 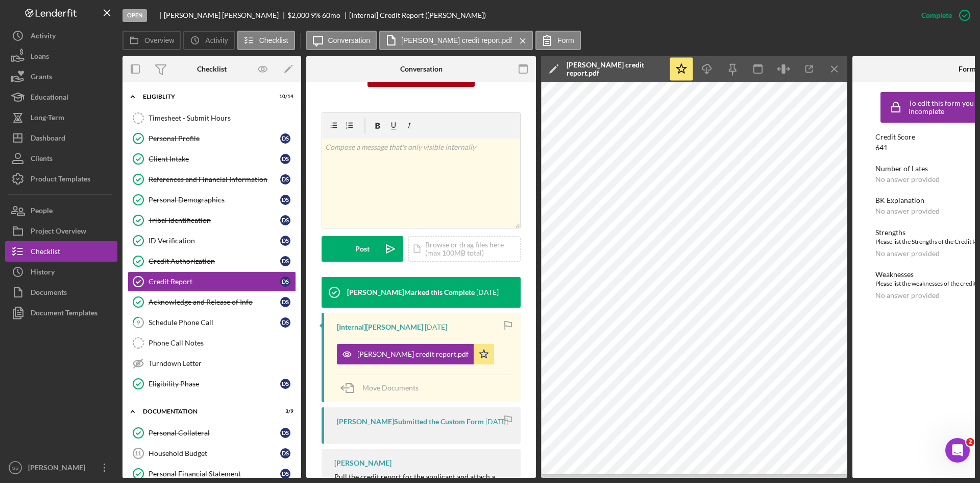 What do you see at coordinates (214, 302) in the screenshot?
I see `div: Acknowledge and Release of Info` at bounding box center [214, 302].